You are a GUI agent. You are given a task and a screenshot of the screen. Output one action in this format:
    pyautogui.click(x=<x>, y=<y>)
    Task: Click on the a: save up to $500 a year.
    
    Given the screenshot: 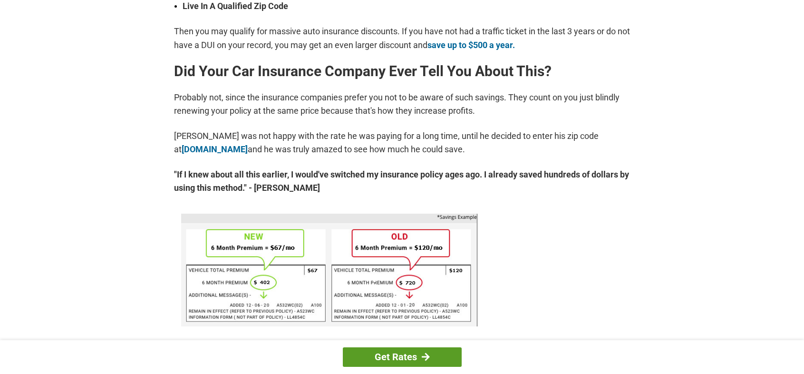 What is the action you would take?
    pyautogui.click(x=471, y=45)
    